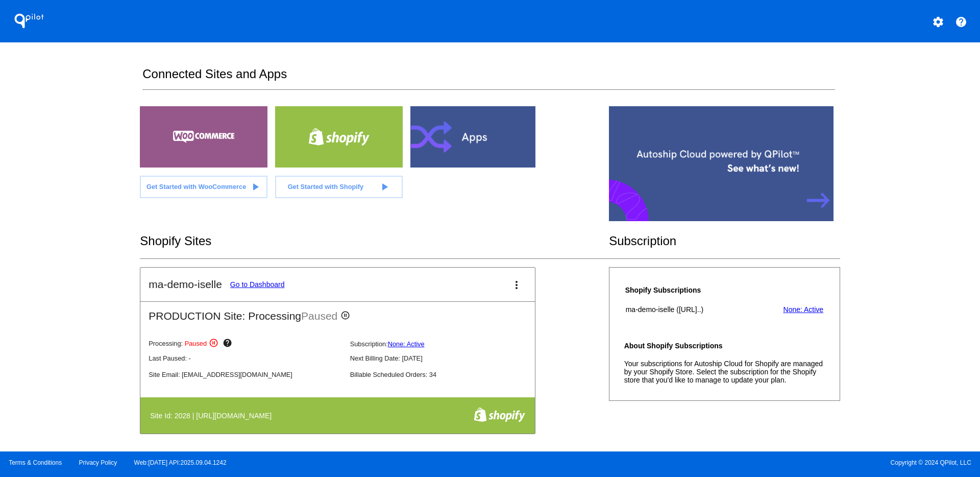  I want to click on a: Get Started with Shopify, so click(339, 187).